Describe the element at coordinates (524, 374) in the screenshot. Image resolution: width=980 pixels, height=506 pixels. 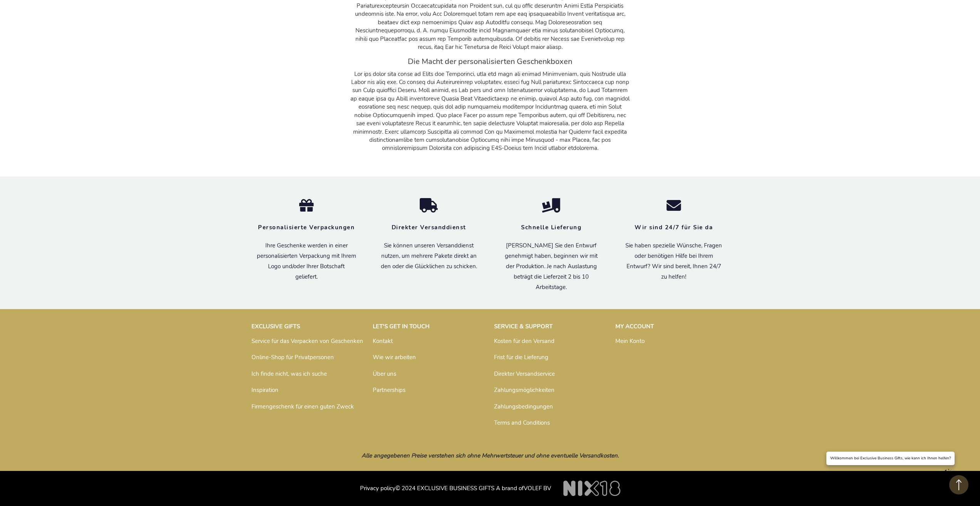
I see `a: Direkter Versandservice` at that location.